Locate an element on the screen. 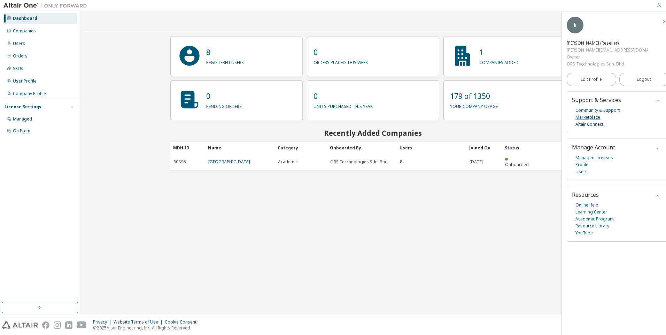  img: facebook.svg is located at coordinates (46, 325).